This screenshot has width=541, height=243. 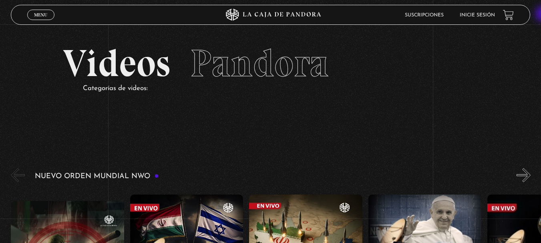 I want to click on p: Categorías de videos:, so click(x=281, y=89).